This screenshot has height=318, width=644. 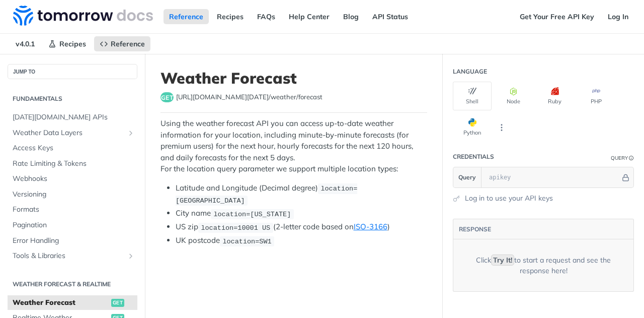 I want to click on a: Versioning, so click(x=73, y=194).